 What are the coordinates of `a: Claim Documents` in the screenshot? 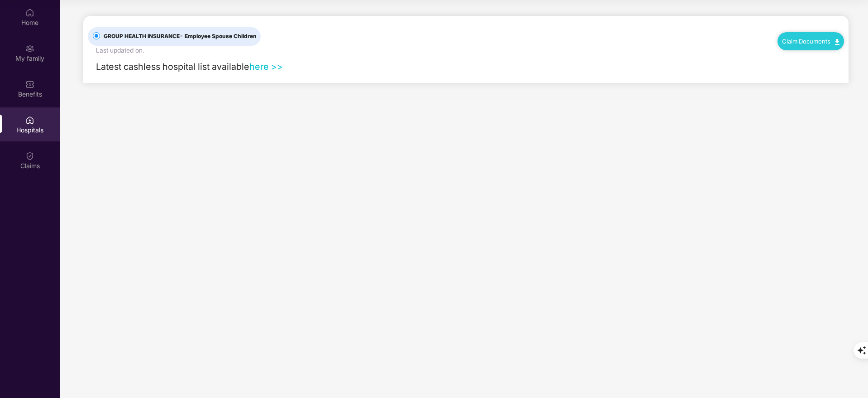 It's located at (811, 41).